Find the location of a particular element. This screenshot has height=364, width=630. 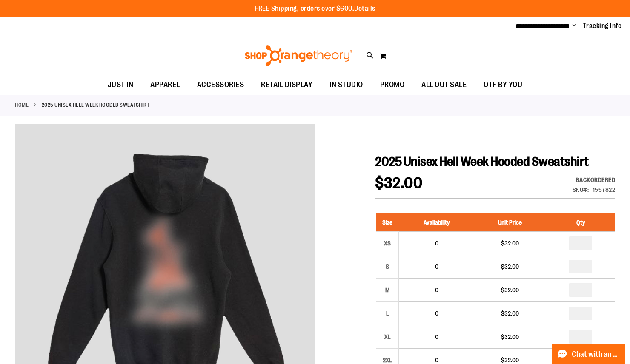

div: Availability is located at coordinates (593, 180).